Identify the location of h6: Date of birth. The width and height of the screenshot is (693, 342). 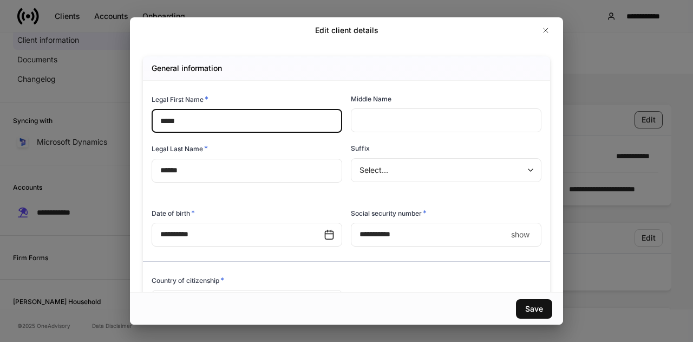
(173, 213).